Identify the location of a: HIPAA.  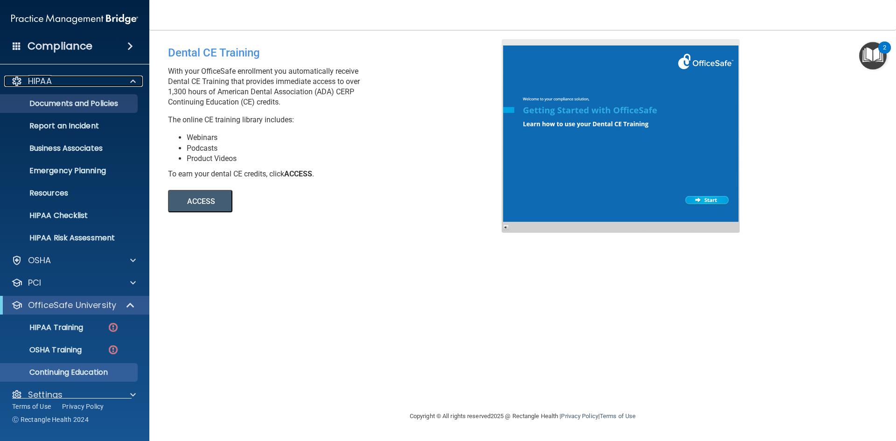
(73, 81).